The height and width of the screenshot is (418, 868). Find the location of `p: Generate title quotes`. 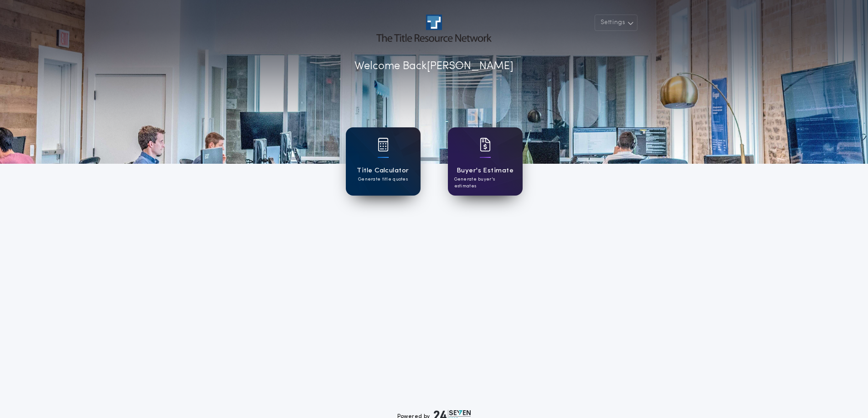

p: Generate title quotes is located at coordinates (383, 179).